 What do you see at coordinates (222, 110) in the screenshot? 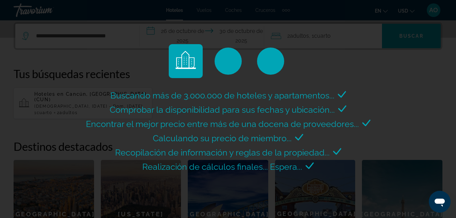
I see `span: Comprobar la disponibilidad para sus fechas y ubicación...` at bounding box center [222, 110].